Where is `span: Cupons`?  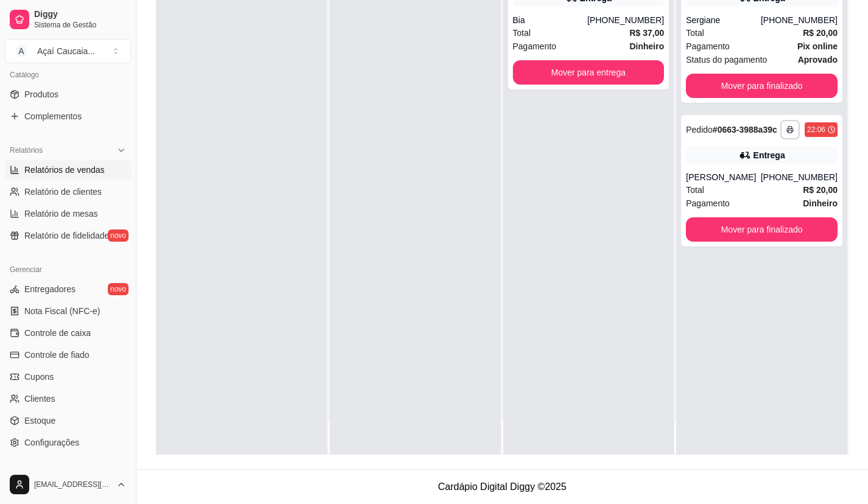 span: Cupons is located at coordinates (39, 377).